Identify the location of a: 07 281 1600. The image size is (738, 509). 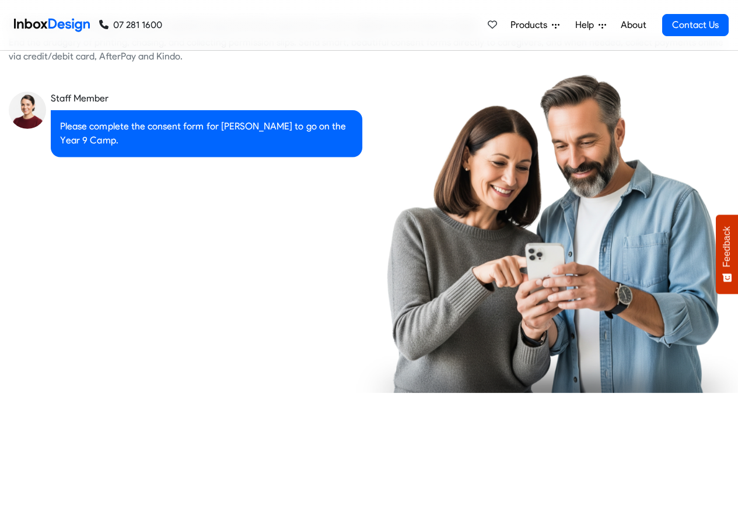
(131, 25).